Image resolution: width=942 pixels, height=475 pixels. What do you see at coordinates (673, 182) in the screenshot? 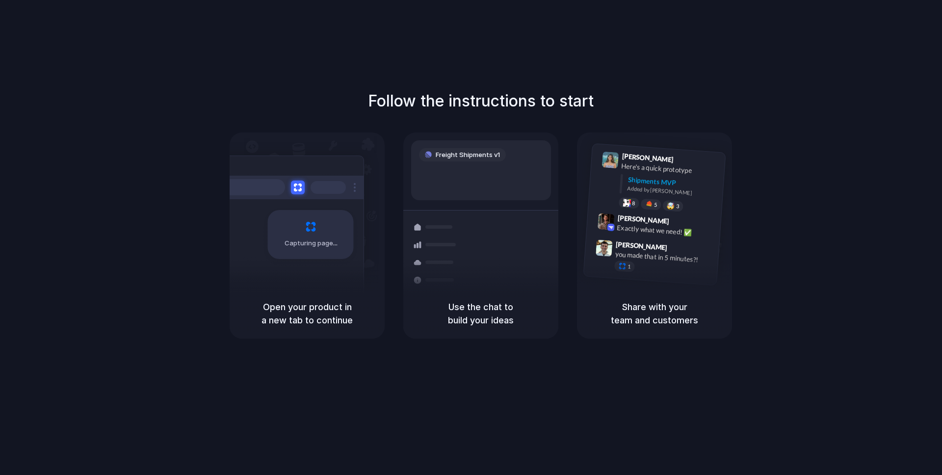
I see `div: Shipments MVP` at bounding box center [673, 182].